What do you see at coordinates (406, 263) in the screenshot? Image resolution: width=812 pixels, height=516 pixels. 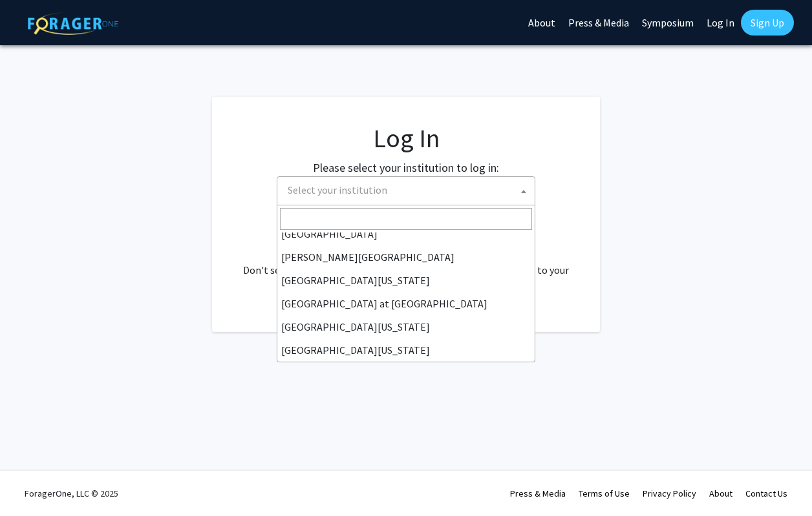 I see `div: No account? . Don't see your institution? about bringing ForagerOne to your institution.` at bounding box center [406, 263].